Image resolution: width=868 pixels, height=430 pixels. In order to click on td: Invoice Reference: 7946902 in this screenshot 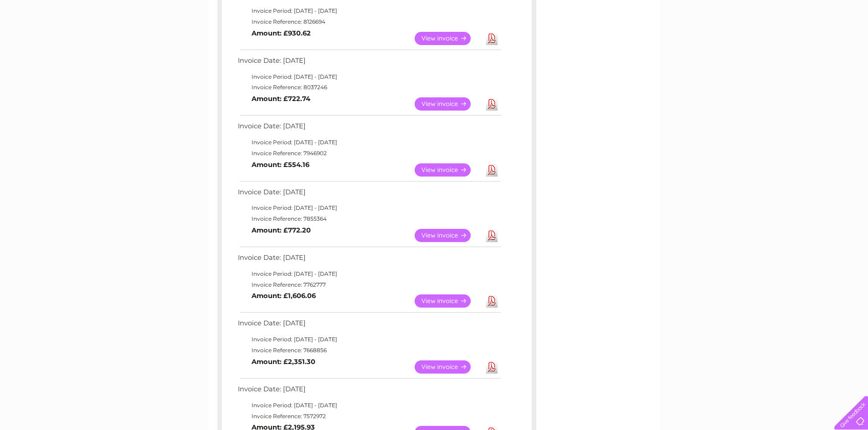, I will do `click(369, 153)`.